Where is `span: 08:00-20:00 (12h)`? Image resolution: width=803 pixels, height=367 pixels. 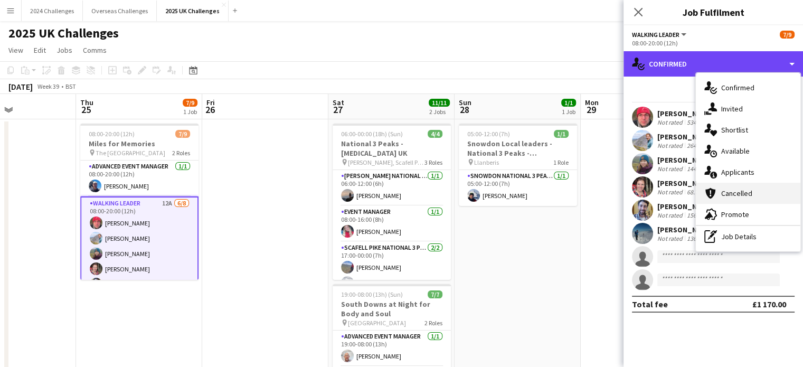
span: 08:00-20:00 (12h) is located at coordinates (111, 134).